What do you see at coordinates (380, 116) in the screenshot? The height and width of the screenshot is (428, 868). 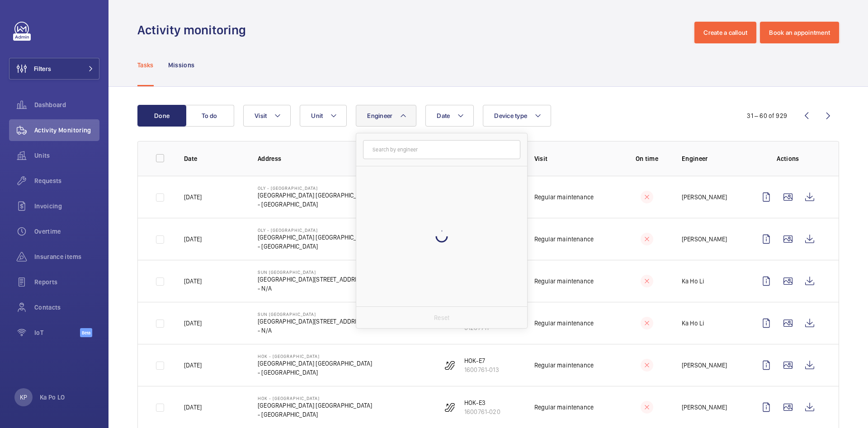 I see `span: Engineer` at bounding box center [380, 116].